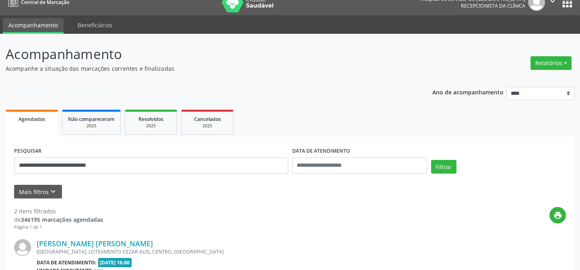 The image size is (580, 270). I want to click on span: Resolvidos, so click(151, 119).